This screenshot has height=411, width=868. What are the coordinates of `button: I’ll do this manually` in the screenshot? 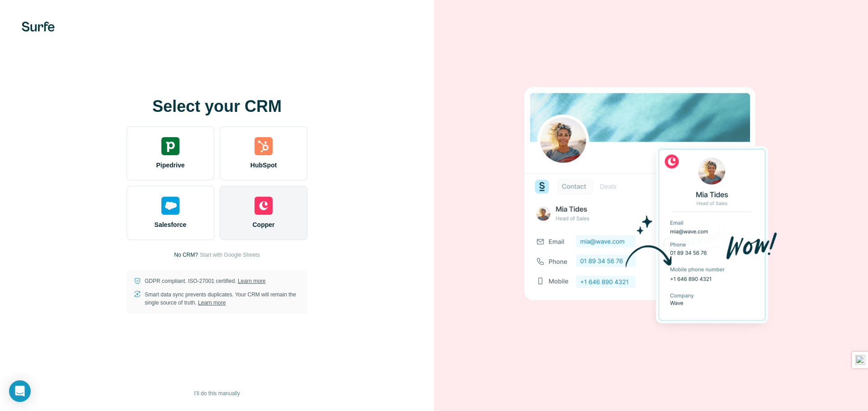 It's located at (217, 394).